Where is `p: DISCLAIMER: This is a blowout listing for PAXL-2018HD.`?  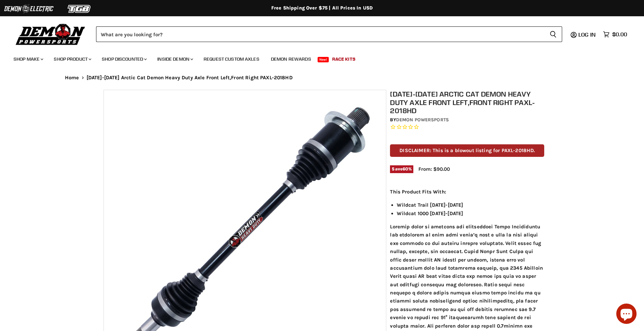 p: DISCLAIMER: This is a blowout listing for PAXL-2018HD. is located at coordinates (467, 150).